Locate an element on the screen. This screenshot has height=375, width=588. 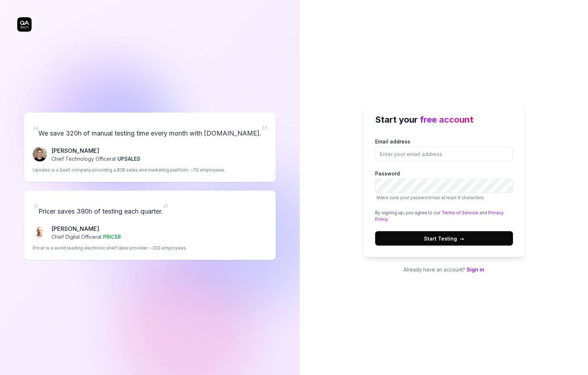
p: Pricer saves 390h of testing each quarter. is located at coordinates (150, 209).